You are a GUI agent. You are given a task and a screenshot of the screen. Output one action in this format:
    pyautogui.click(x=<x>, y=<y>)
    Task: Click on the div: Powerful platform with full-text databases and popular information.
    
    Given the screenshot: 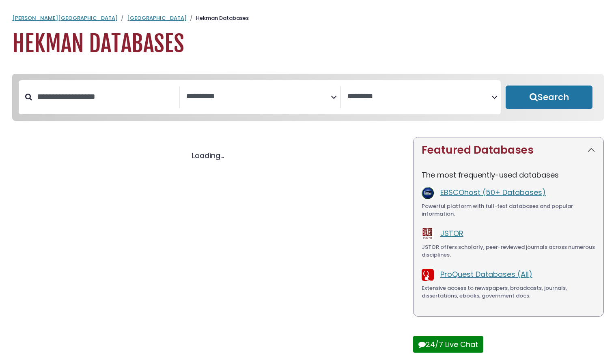 What is the action you would take?
    pyautogui.click(x=508, y=210)
    